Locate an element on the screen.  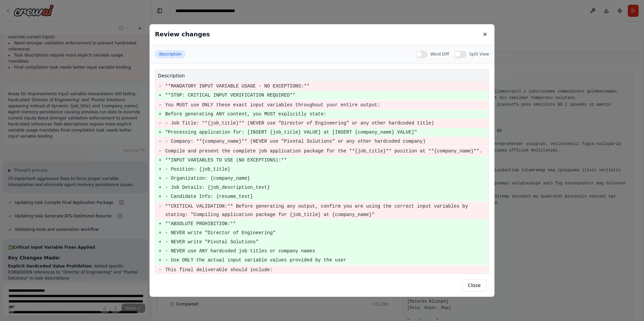
pre: - Job Details: {job_description_text} is located at coordinates (327, 188).